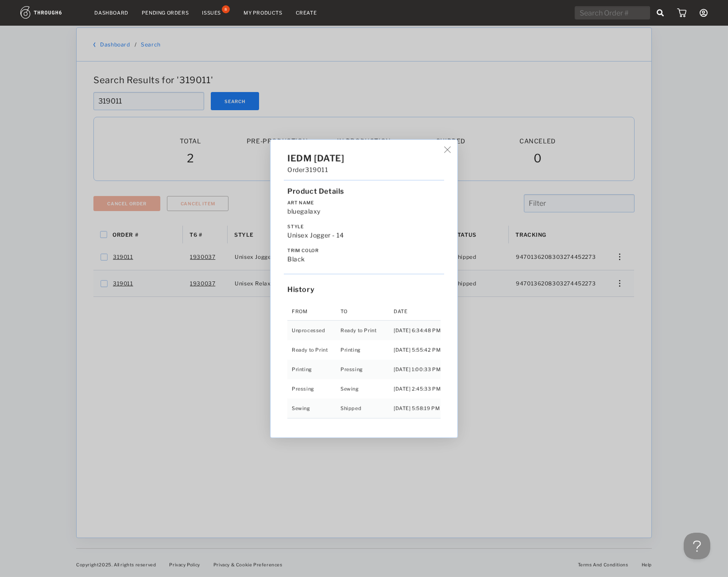 The width and height of the screenshot is (728, 577). I want to click on span: bluegalaxy, so click(304, 211).